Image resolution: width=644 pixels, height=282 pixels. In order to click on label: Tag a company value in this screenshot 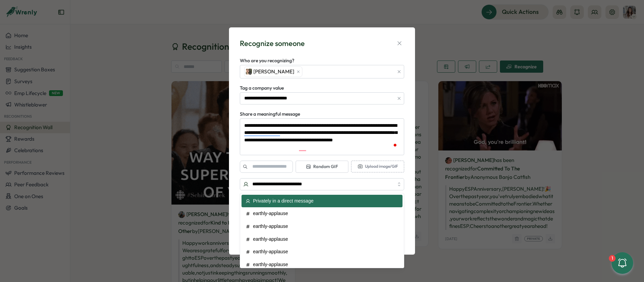, I will do `click(262, 89)`.